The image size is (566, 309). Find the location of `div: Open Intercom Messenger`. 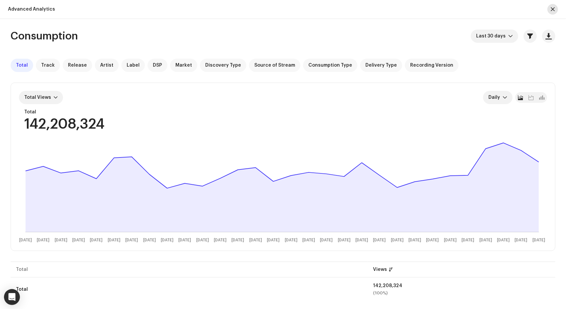

div: Open Intercom Messenger is located at coordinates (12, 297).